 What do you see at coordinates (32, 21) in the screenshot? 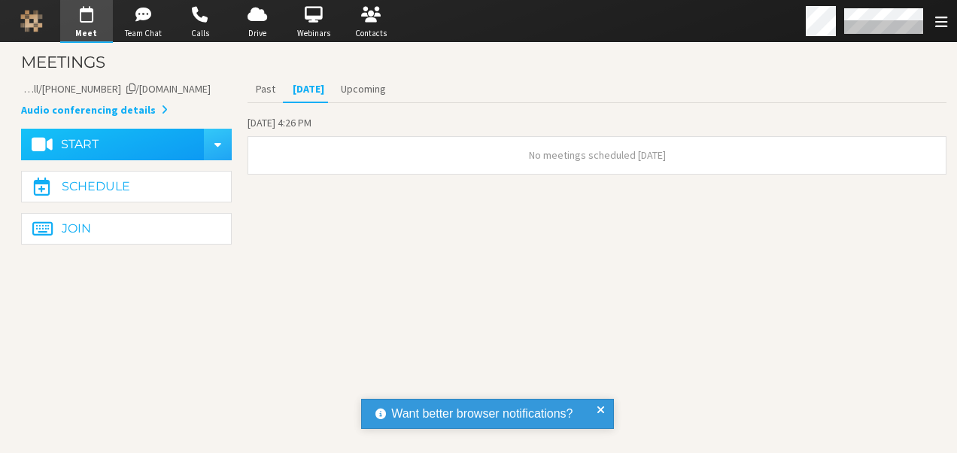
I see `img: Iotum` at bounding box center [32, 21].